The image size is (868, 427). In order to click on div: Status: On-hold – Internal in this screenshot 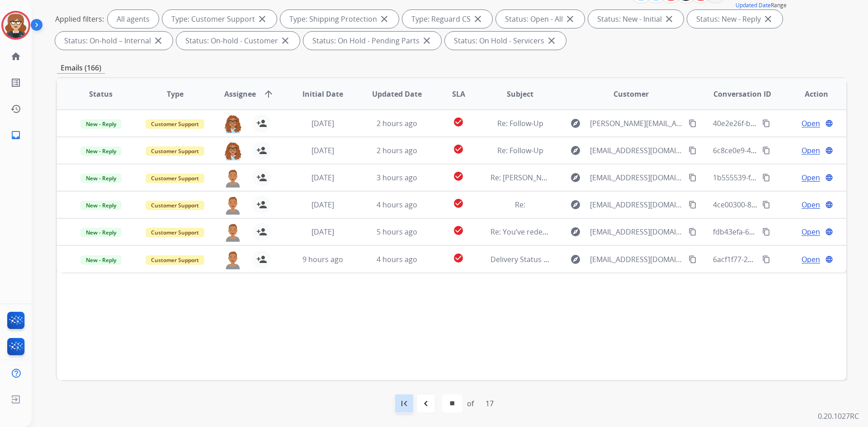, I will do `click(114, 40)`.